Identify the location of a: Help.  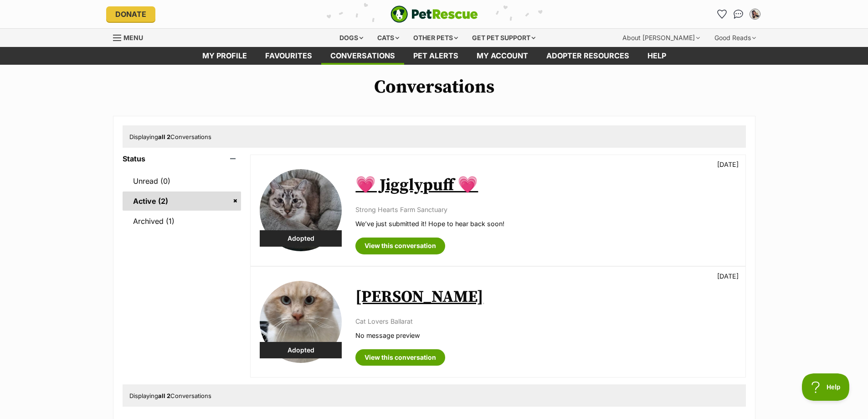
(657, 56).